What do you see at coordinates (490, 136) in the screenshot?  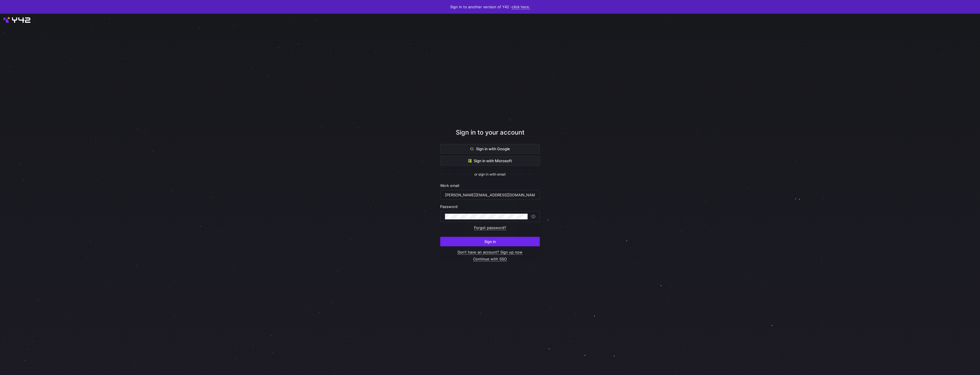 I see `div: Sign in to your account` at bounding box center [490, 136].